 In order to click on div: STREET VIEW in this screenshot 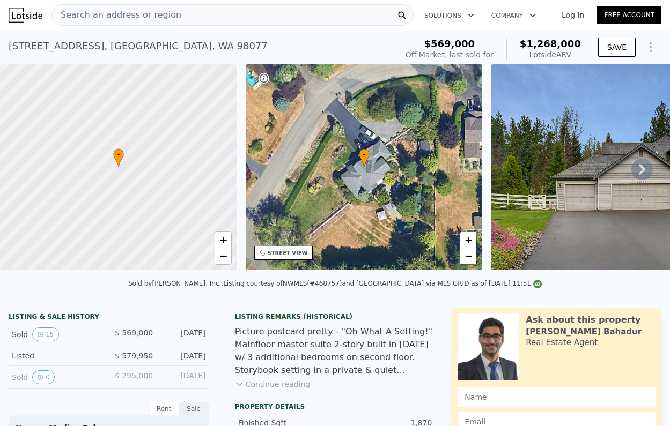, I will do `click(288, 253)`.